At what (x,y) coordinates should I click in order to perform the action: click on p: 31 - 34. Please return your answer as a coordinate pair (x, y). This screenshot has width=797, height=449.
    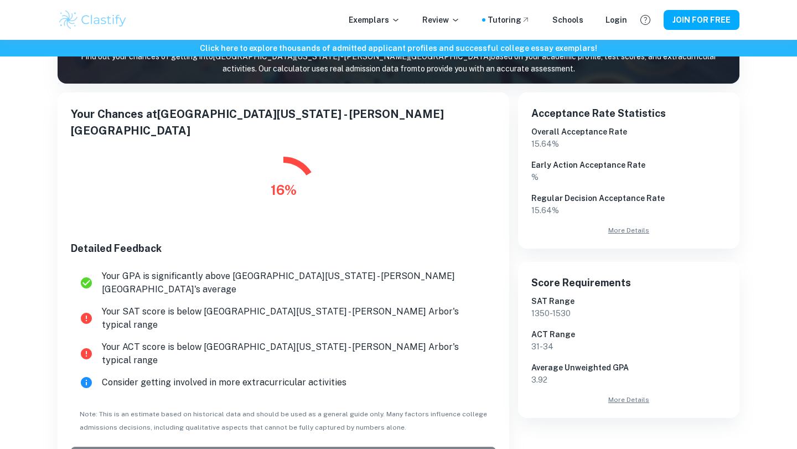
    Looking at the image, I should click on (628, 346).